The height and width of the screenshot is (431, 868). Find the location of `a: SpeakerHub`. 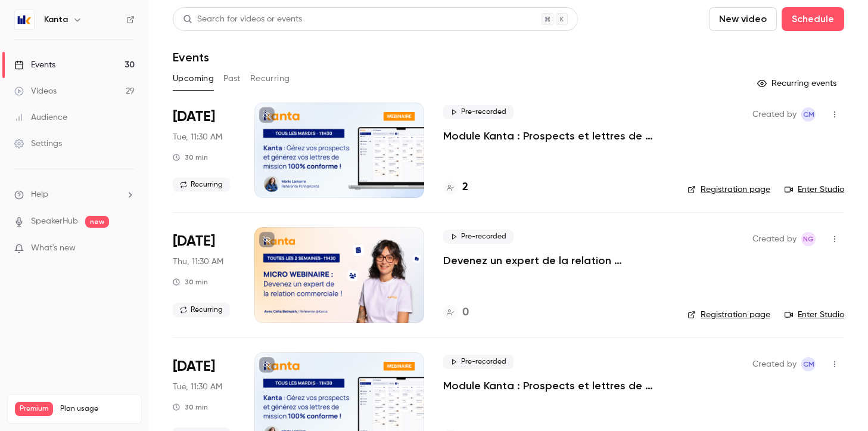

a: SpeakerHub is located at coordinates (54, 222).